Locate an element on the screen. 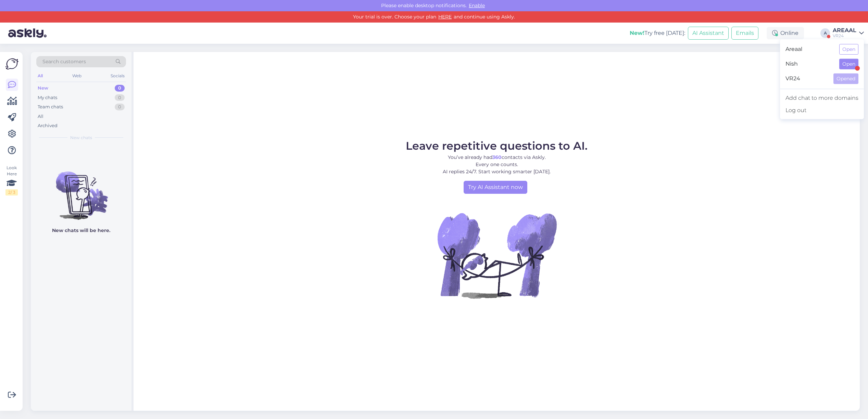 The image size is (868, 419). a: Try AI Assistant now is located at coordinates (495, 188).